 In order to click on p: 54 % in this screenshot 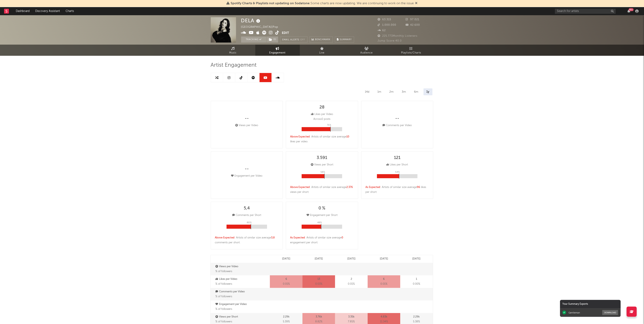, I will do `click(397, 172)`.